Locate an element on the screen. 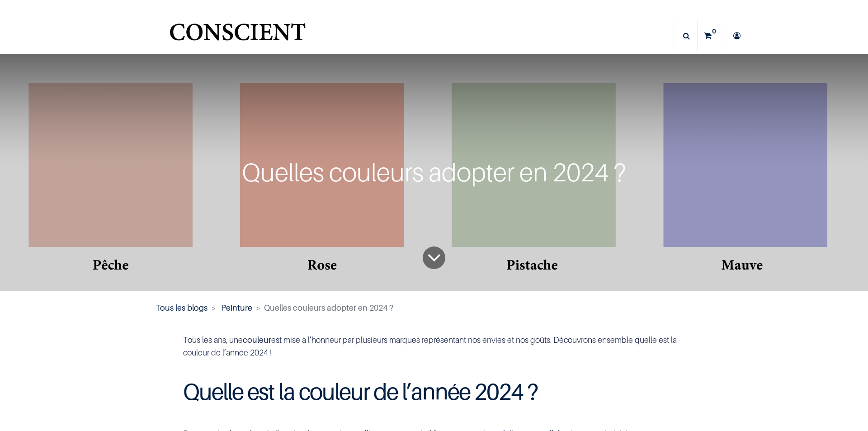  div: Quelles couleurs adopter en 2024 ? is located at coordinates (434, 173).